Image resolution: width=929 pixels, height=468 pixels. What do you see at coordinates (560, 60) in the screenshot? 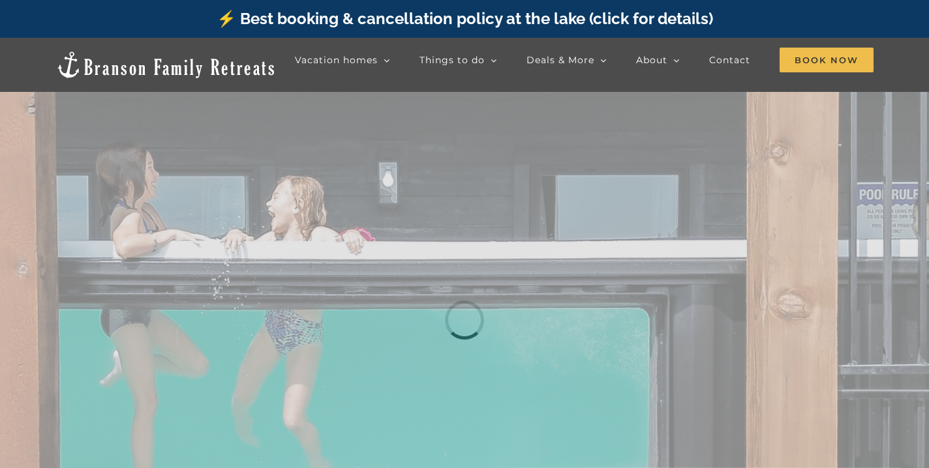
I see `span: Deals & More` at bounding box center [560, 60].